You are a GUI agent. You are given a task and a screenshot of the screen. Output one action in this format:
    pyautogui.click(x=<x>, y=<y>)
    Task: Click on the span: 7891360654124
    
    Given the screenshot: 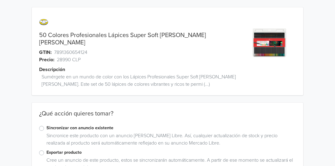 What is the action you would take?
    pyautogui.click(x=71, y=52)
    